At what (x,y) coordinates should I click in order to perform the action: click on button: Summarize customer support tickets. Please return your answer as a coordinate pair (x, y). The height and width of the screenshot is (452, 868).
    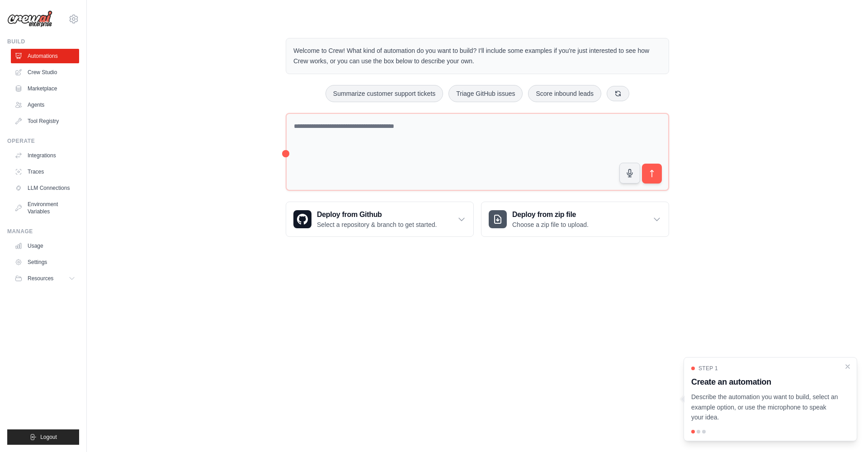
    Looking at the image, I should click on (384, 94).